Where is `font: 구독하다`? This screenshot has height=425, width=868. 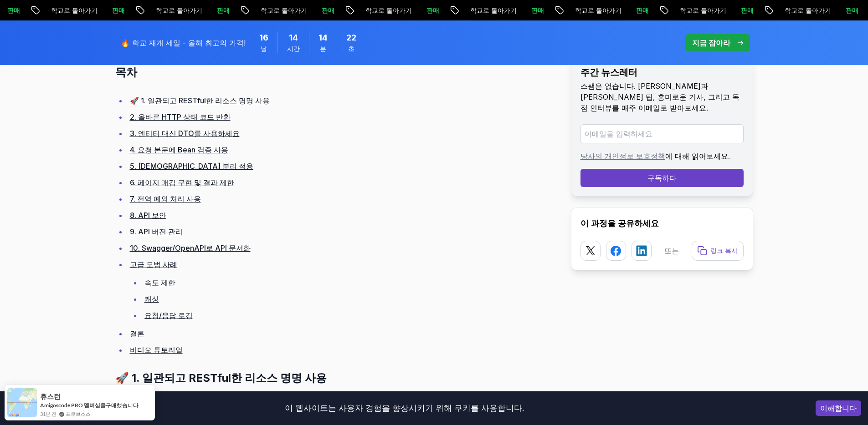 font: 구독하다 is located at coordinates (662, 178).